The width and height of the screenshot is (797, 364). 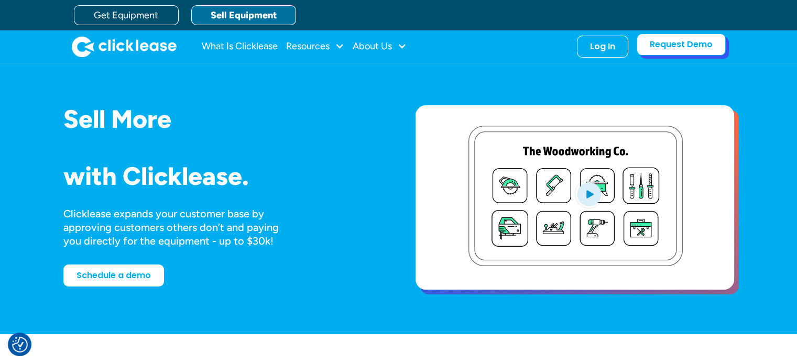 What do you see at coordinates (589, 194) in the screenshot?
I see `img: Blue play button logo on a light blue circular background` at bounding box center [589, 194].